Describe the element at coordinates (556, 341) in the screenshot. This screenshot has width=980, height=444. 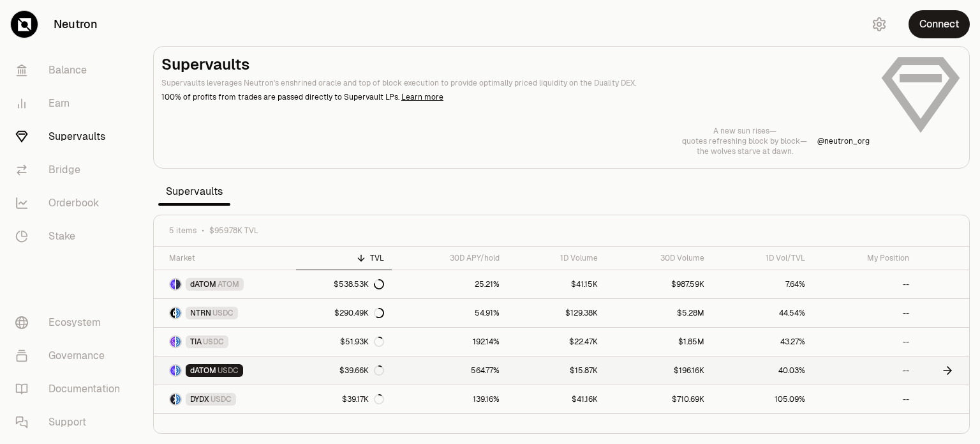
I see `a: $22.47K` at that location.